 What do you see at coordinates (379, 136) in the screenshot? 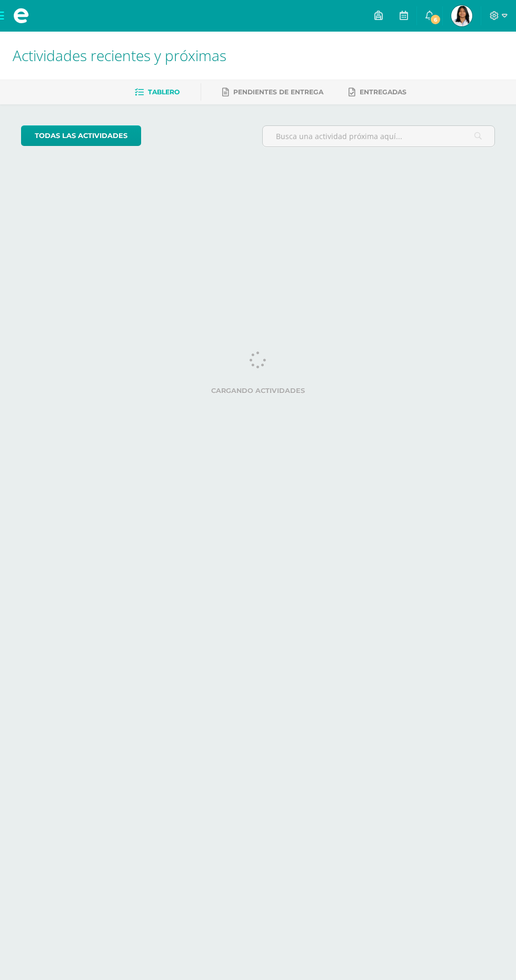
I see `input: Busca una actividad próxima aquí...` at bounding box center [379, 136].